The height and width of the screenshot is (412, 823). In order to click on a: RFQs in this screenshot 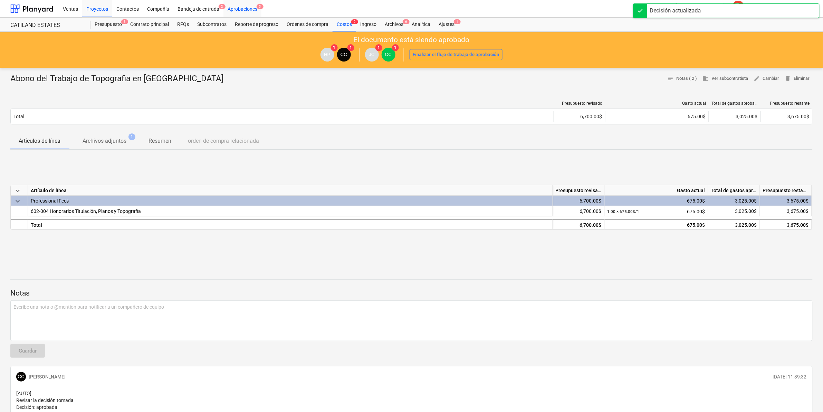, I will do `click(183, 25)`.